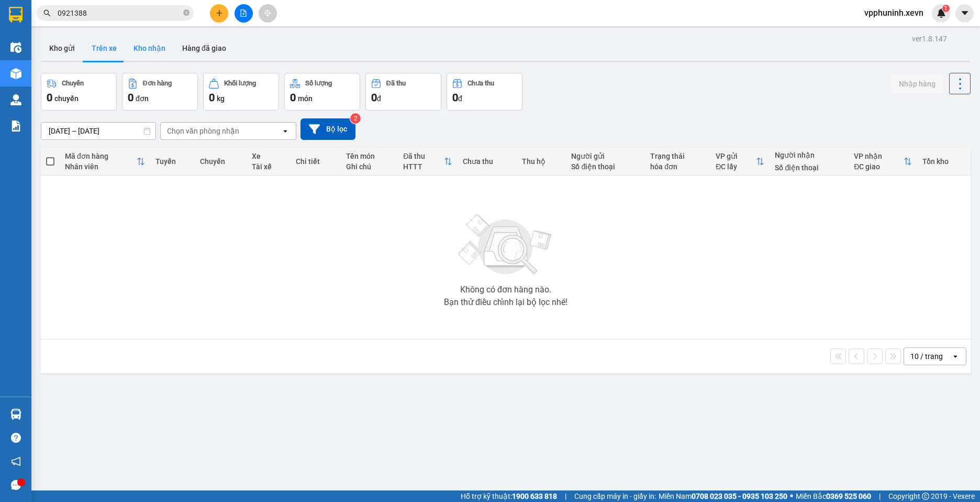 This screenshot has height=502, width=980. I want to click on span: Miền Nam, so click(723, 496).